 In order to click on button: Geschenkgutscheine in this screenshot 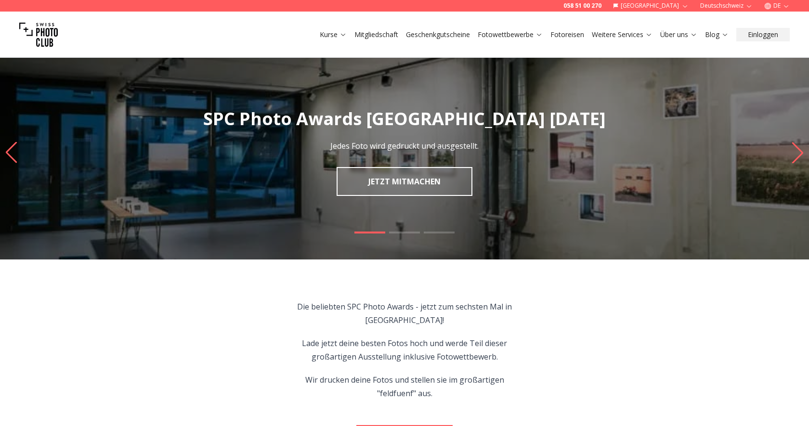, I will do `click(438, 35)`.